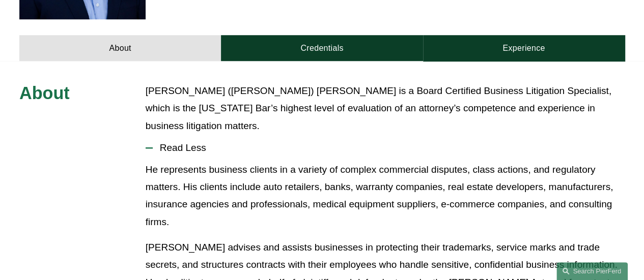  What do you see at coordinates (321, 48) in the screenshot?
I see `a: Credentials` at bounding box center [321, 48].